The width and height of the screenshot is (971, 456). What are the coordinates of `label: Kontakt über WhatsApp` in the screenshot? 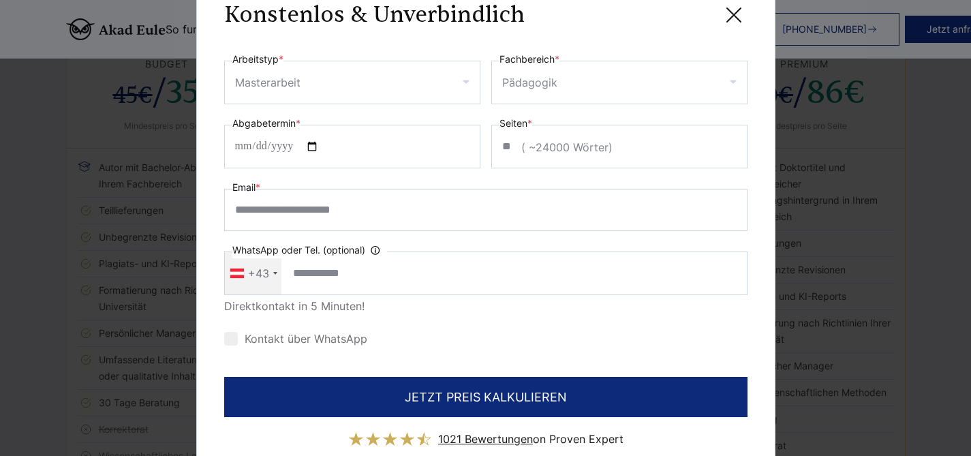 It's located at (296, 339).